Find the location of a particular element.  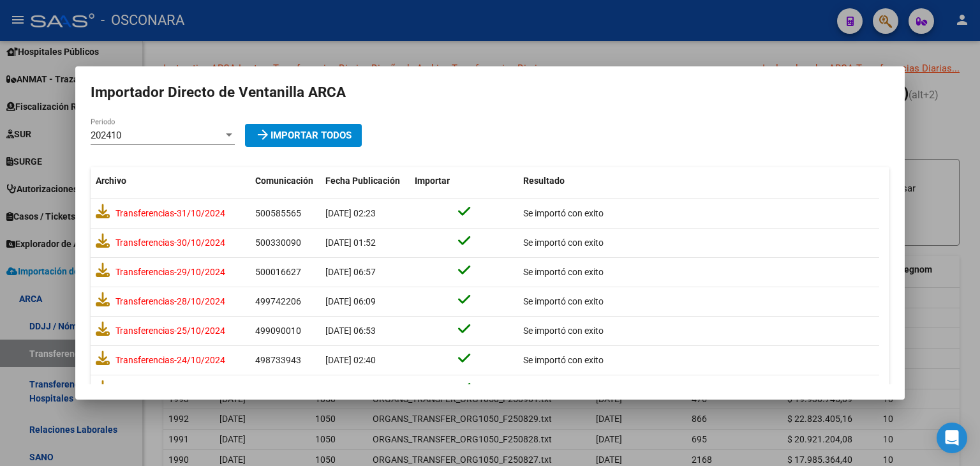

span: 499090010 is located at coordinates (278, 331).